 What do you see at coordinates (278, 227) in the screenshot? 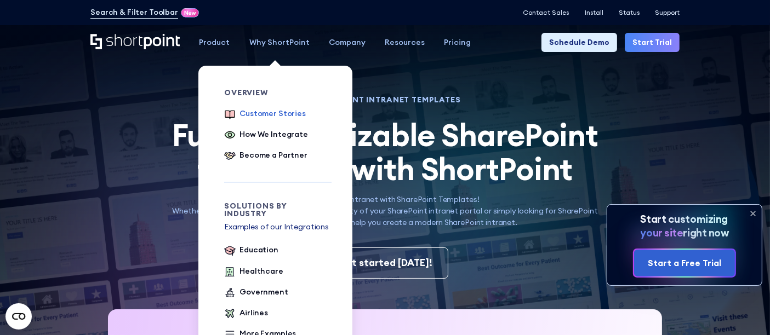
I see `p: Examples of our Integrations` at bounding box center [278, 227].